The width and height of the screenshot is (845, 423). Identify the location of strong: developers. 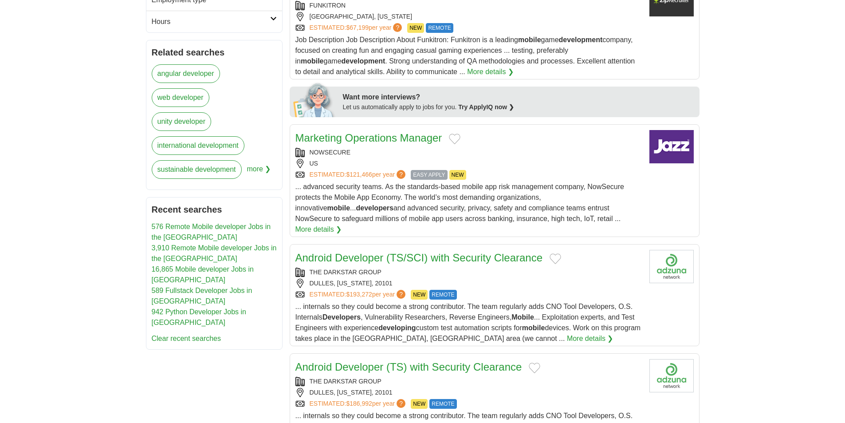
(374, 208).